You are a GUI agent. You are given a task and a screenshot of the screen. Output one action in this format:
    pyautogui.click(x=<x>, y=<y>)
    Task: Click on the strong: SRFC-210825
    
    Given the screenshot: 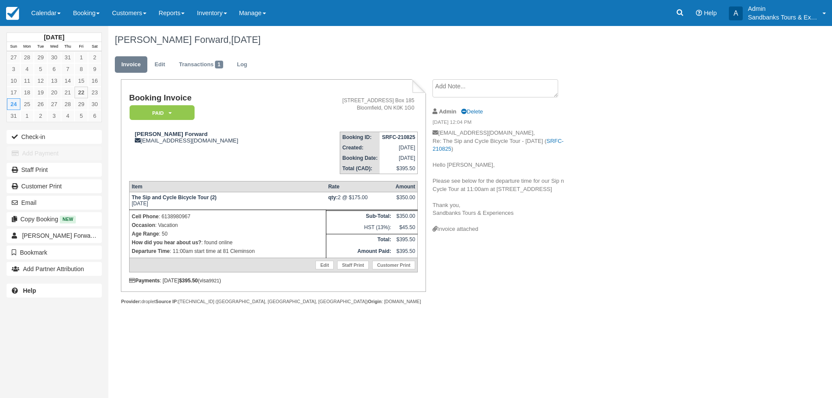 What is the action you would take?
    pyautogui.click(x=398, y=137)
    